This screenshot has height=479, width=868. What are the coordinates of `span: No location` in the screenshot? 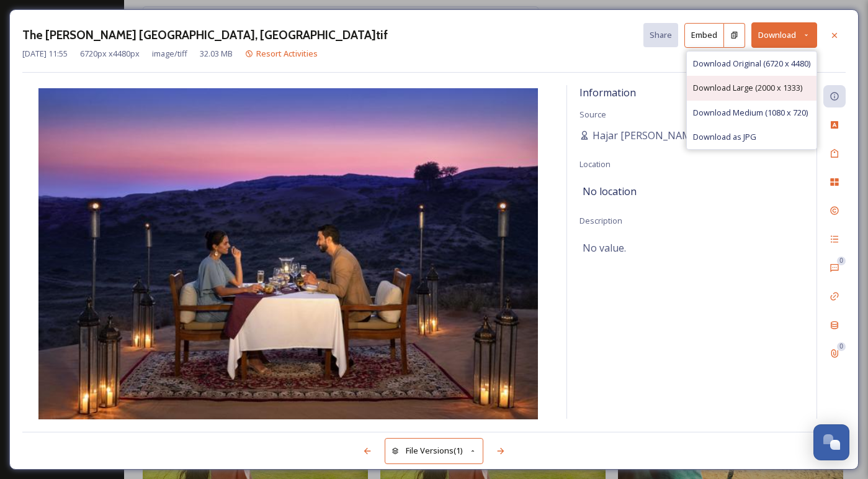 It's located at (610, 191).